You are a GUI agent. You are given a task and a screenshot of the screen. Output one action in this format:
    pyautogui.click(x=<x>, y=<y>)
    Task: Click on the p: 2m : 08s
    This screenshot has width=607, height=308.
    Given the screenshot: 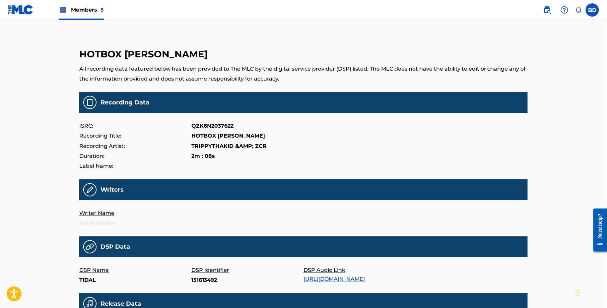 What is the action you would take?
    pyautogui.click(x=203, y=156)
    